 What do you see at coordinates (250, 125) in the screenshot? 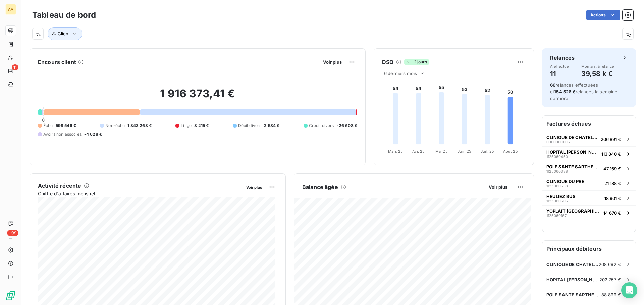
I see `span: Débit divers` at bounding box center [250, 125].